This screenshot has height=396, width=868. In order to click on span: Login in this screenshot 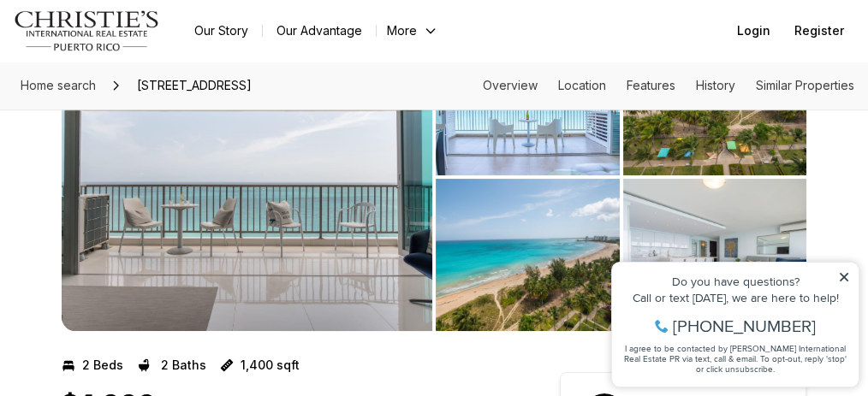, I will do `click(753, 31)`.